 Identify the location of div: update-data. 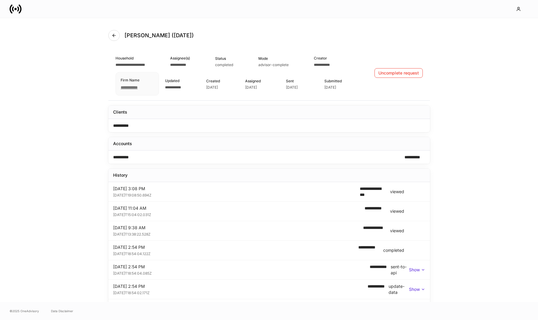
(399, 289).